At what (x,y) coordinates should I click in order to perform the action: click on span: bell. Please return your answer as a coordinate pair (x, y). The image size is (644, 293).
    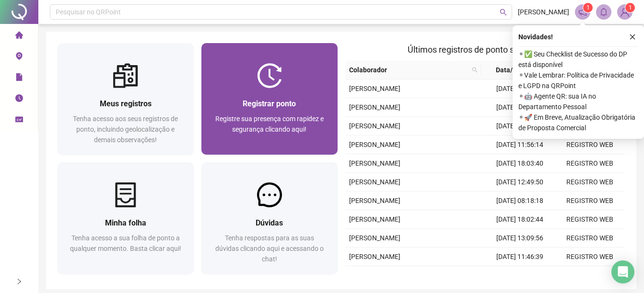
    Looking at the image, I should click on (604, 12).